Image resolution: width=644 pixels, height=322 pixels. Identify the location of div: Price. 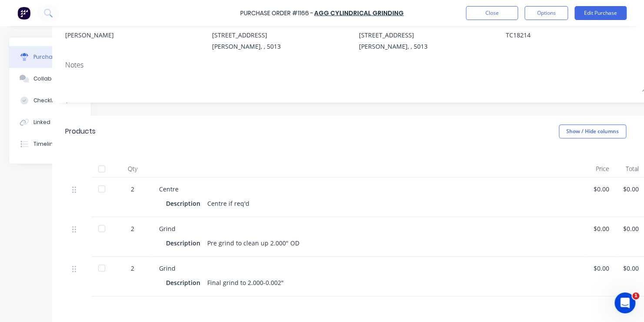
(601, 169).